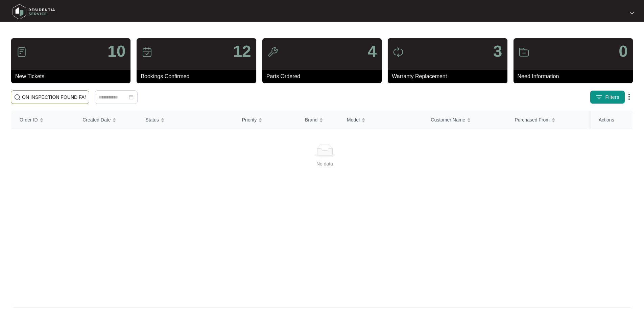 This screenshot has height=311, width=644. I want to click on p: Parts Ordered, so click(324, 76).